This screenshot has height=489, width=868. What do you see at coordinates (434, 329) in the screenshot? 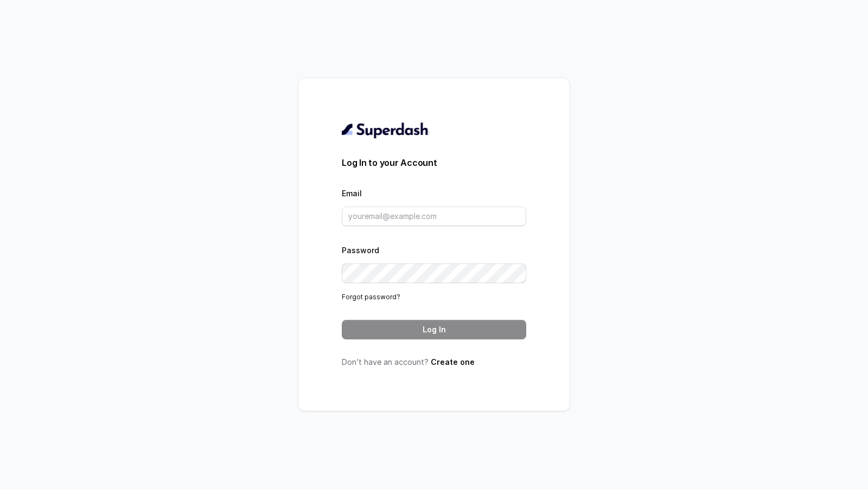
I see `button: Log In` at bounding box center [434, 329].